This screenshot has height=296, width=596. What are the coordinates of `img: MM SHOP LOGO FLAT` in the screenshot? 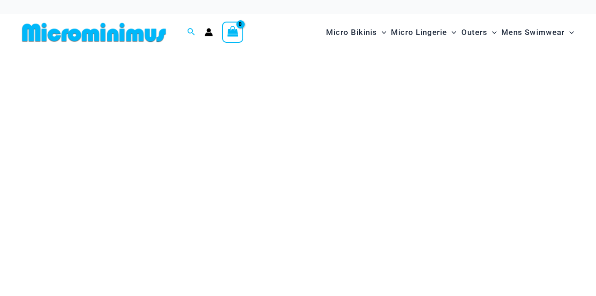 It's located at (94, 32).